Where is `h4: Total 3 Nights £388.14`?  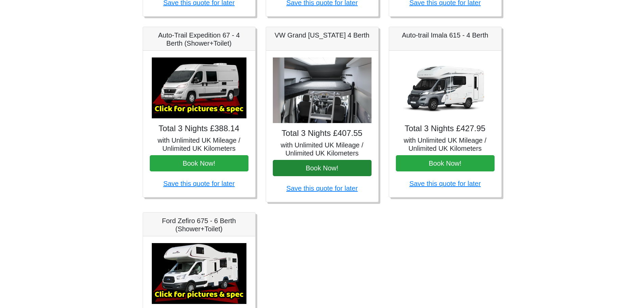
h4: Total 3 Nights £388.14 is located at coordinates (199, 128).